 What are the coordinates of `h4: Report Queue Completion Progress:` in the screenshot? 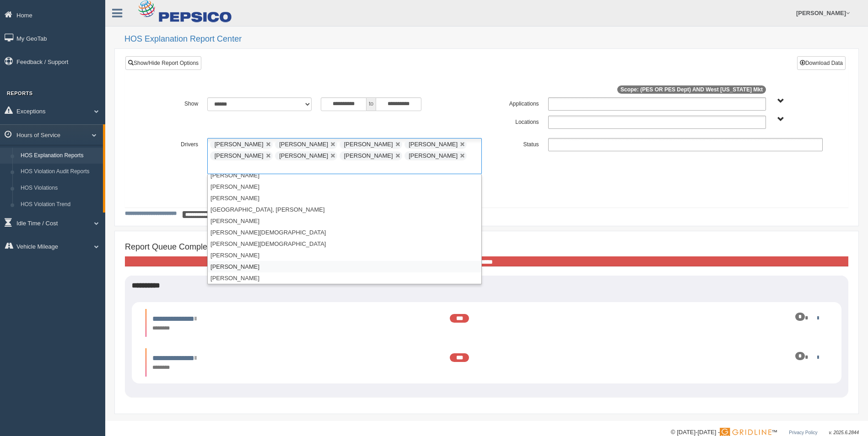 It's located at (486, 247).